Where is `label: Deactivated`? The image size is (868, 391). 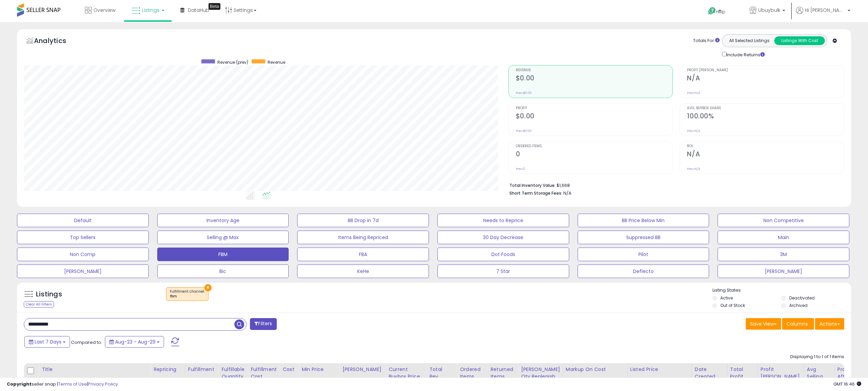 label: Deactivated is located at coordinates (802, 298).